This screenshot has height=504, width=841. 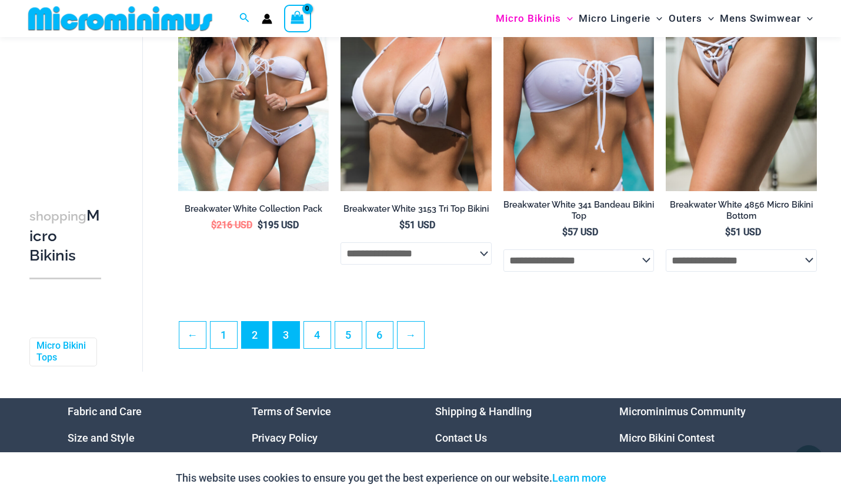 What do you see at coordinates (497, 338) in the screenshot?
I see `nav: Product Pagination` at bounding box center [497, 338].